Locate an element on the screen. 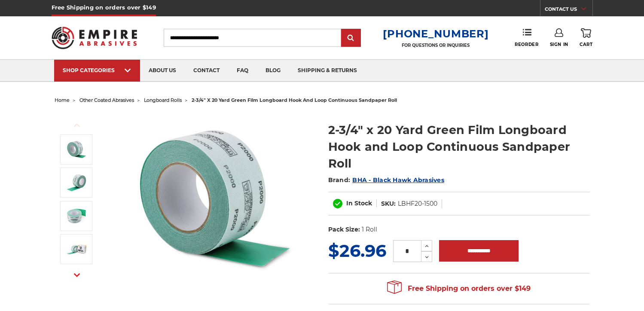 Image resolution: width=644 pixels, height=311 pixels. img: Long-lasting sandpaper roll with treated aluminum oxide for efficient metal and wood sanding. is located at coordinates (76, 249).